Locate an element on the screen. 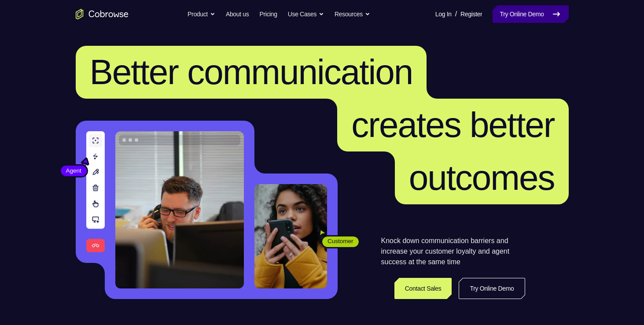 This screenshot has height=325, width=644. a: Register is located at coordinates (471, 14).